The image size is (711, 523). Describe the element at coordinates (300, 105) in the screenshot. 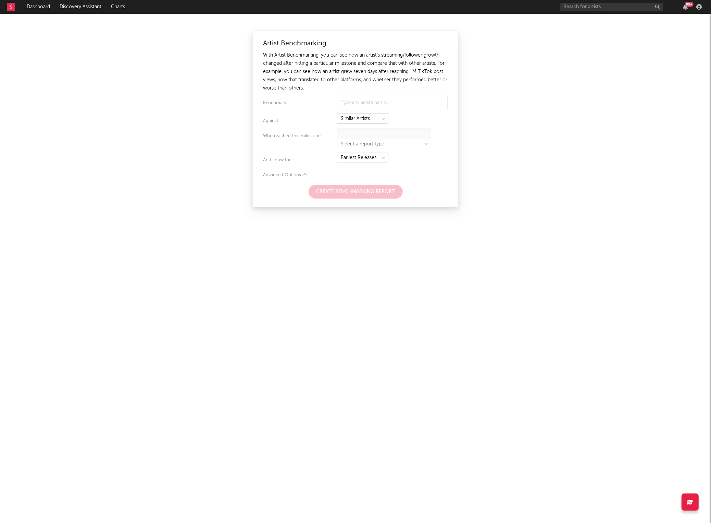

I see `div: Benchmark:` at that location.